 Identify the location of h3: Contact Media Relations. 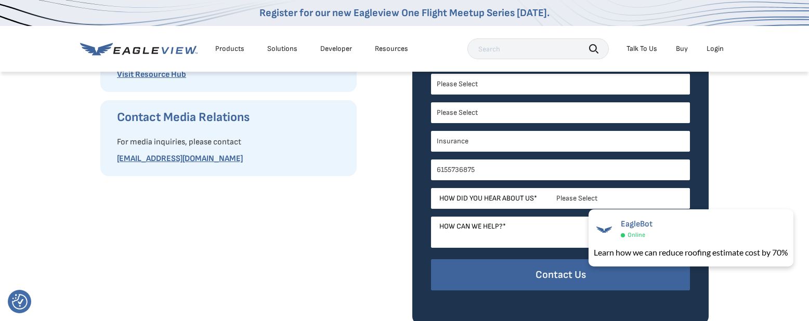
(231, 118).